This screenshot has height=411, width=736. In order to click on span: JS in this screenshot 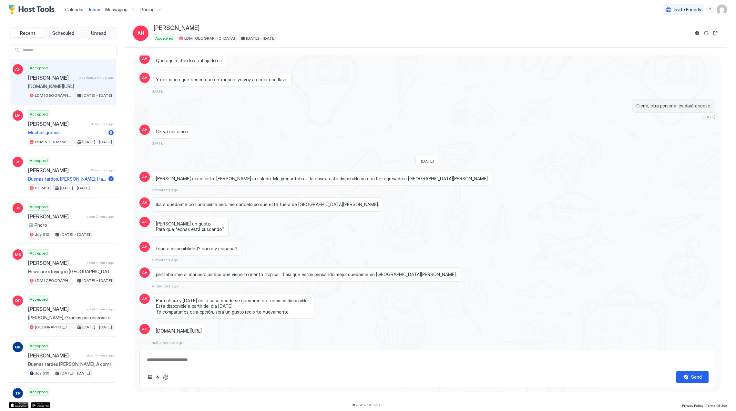, I will do `click(18, 208)`.